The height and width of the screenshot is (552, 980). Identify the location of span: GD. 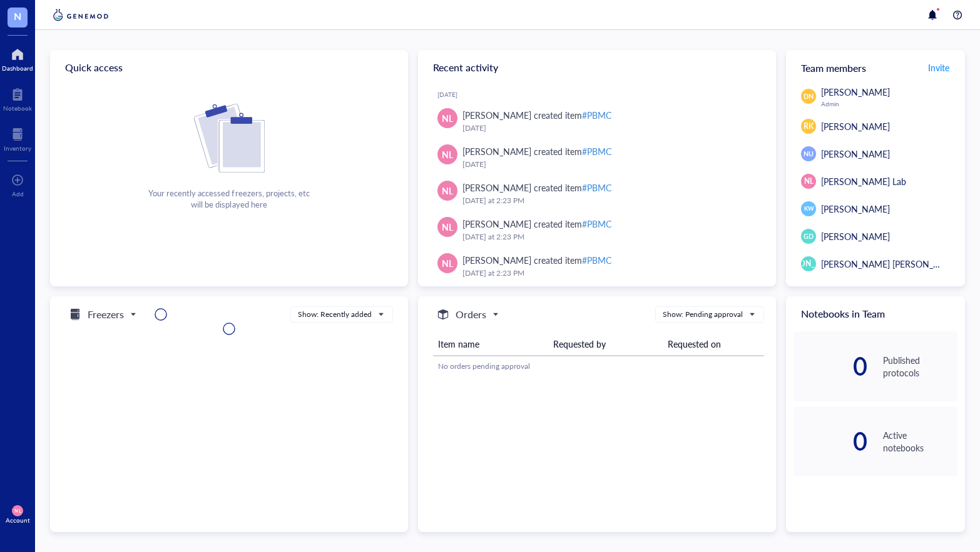
(808, 237).